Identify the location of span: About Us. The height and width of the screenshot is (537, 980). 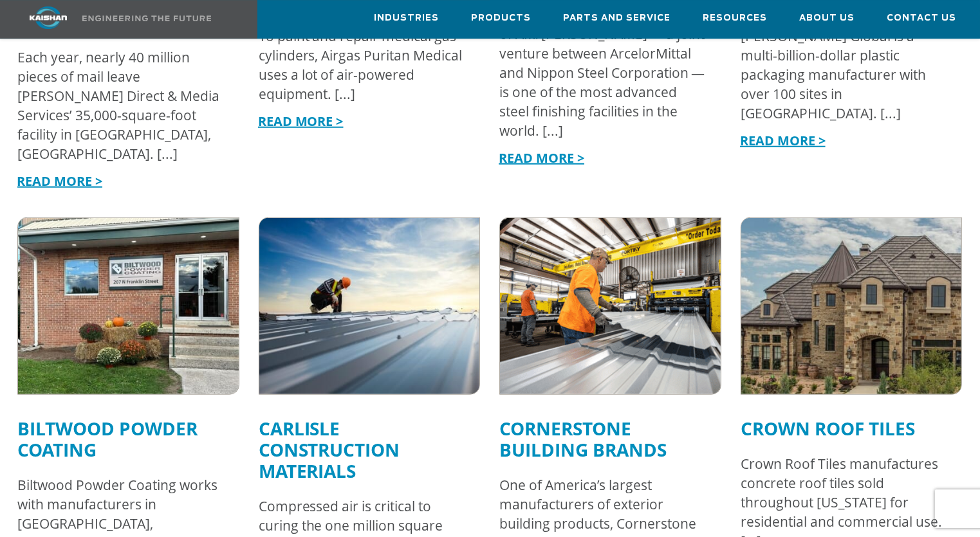
(826, 18).